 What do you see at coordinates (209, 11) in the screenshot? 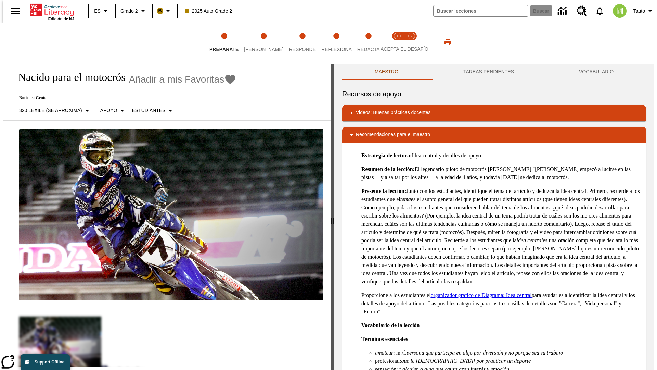
I see `span: 2025 Auto Grade 2` at bounding box center [209, 11].